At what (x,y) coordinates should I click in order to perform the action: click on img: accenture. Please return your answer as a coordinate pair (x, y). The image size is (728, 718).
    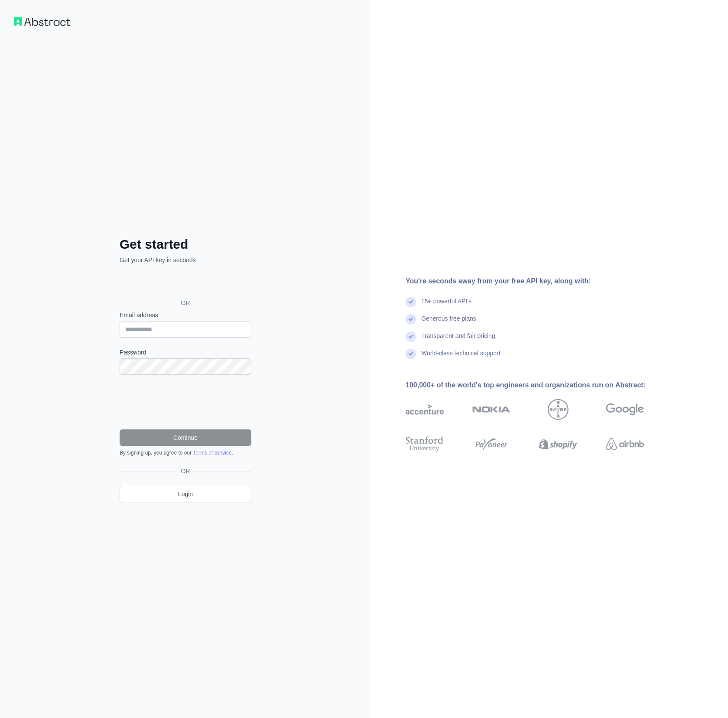
    Looking at the image, I should click on (424, 410).